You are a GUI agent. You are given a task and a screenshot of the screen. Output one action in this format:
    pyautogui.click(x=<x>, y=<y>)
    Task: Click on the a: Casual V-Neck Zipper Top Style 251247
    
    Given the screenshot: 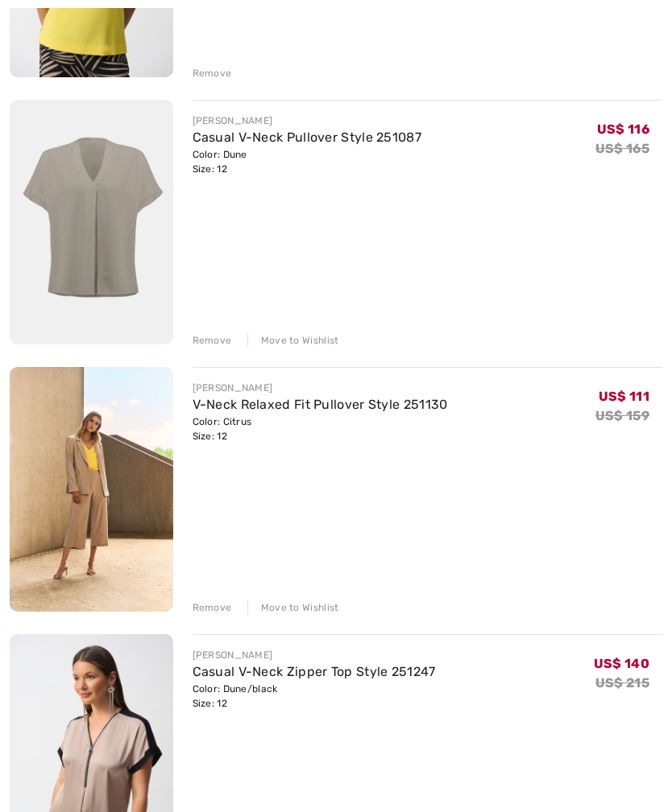 What is the action you would take?
    pyautogui.click(x=315, y=672)
    